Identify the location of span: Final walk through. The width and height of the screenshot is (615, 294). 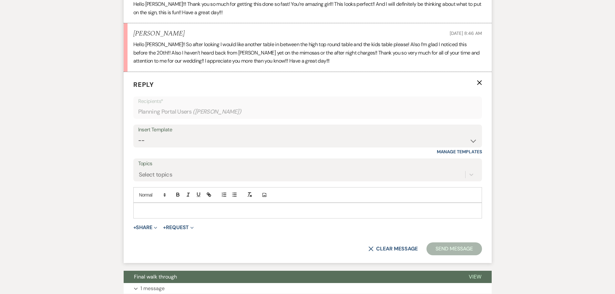
(155, 277).